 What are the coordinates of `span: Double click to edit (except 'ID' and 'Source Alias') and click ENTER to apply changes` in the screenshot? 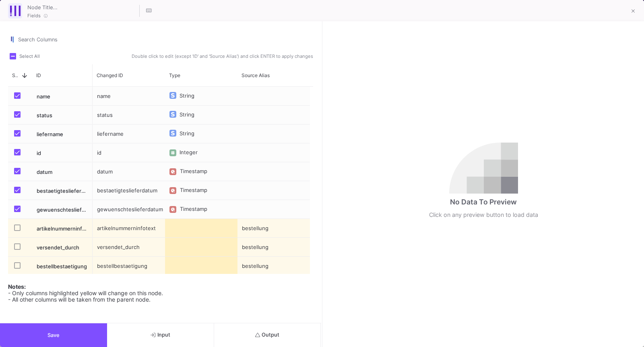 It's located at (221, 56).